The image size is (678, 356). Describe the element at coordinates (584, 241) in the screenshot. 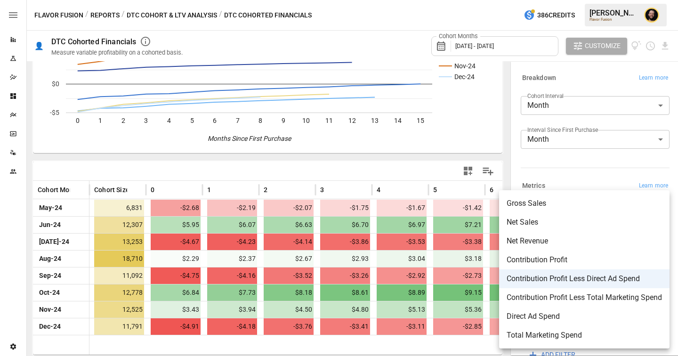

I see `span: Net Revenue` at that location.